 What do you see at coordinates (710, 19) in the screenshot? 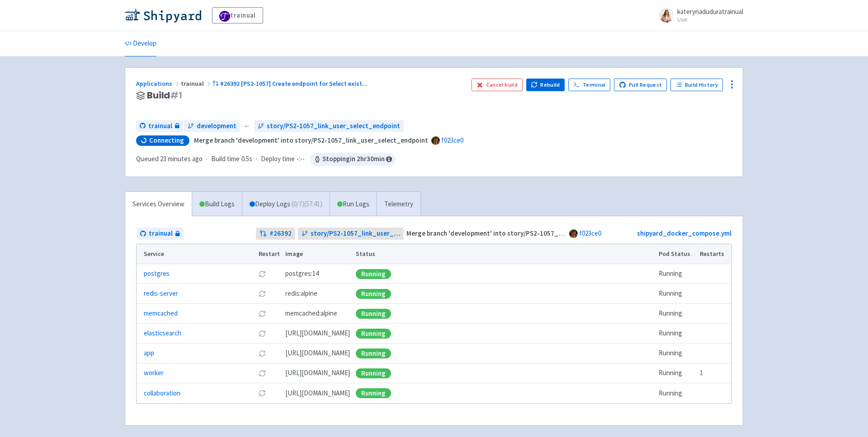
I see `small: User` at bounding box center [710, 19].